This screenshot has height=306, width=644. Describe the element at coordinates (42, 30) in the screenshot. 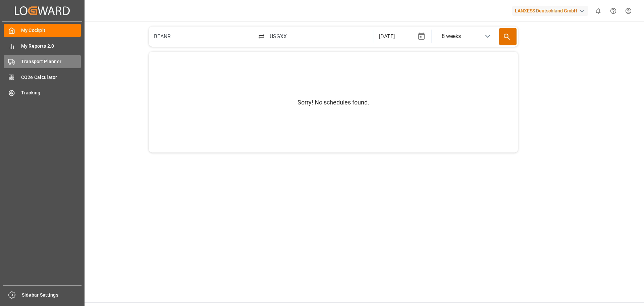

I see `a: My Cockpit` at that location.